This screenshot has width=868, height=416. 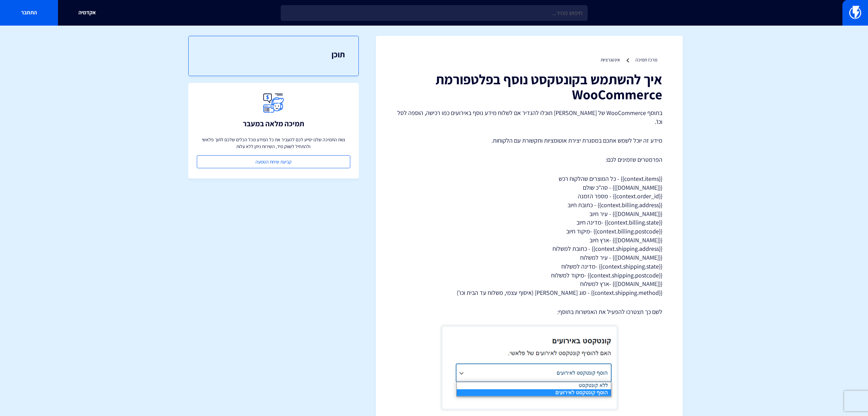 What do you see at coordinates (274, 143) in the screenshot?
I see `p: צוות התמיכה שלנו יסייע לכם להעביר את כל המידע מכל הכלים שלכם לתוך פלאשי ולהתחיל לשווק מיד, השירות...` at bounding box center [274, 143].